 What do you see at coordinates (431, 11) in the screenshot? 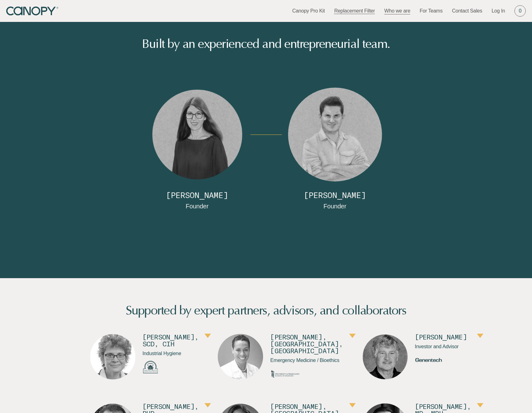
I see `a: For Teams` at bounding box center [431, 11].